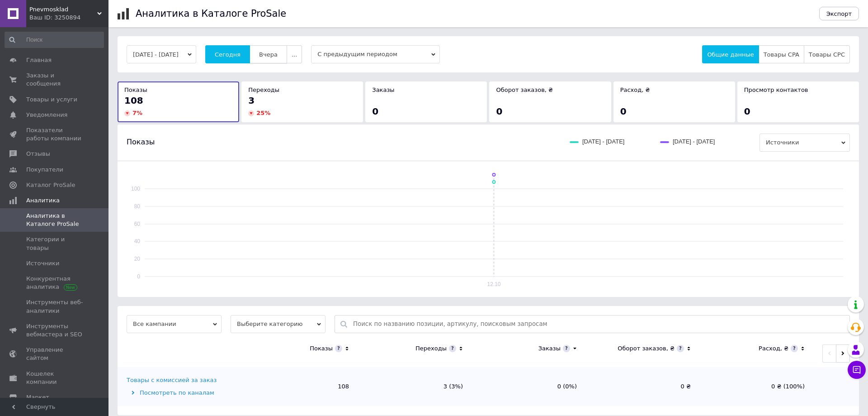  What do you see at coordinates (549, 348) in the screenshot?
I see `div: Заказы` at bounding box center [549, 348].